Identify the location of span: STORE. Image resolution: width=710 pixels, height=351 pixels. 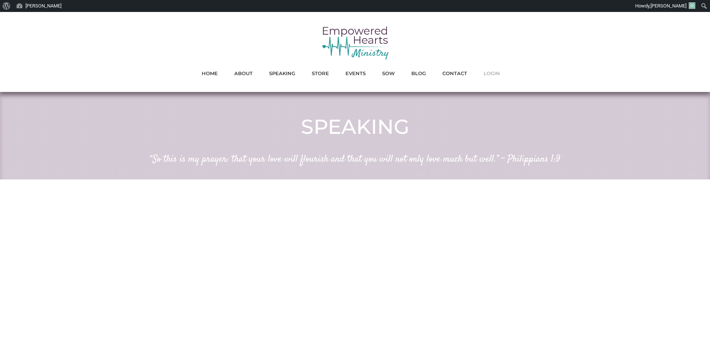
(320, 73).